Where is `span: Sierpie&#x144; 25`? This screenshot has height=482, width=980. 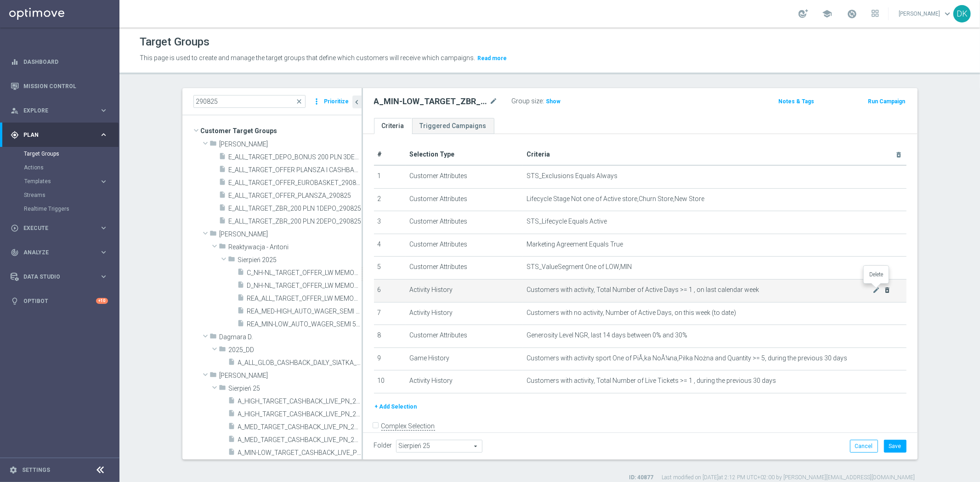
span: Sierpie&#x144; 25 is located at coordinates (295, 388).